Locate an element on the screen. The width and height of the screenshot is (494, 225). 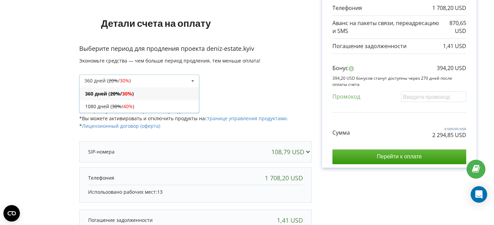
a: странице управления продуктами. is located at coordinates (246, 118).